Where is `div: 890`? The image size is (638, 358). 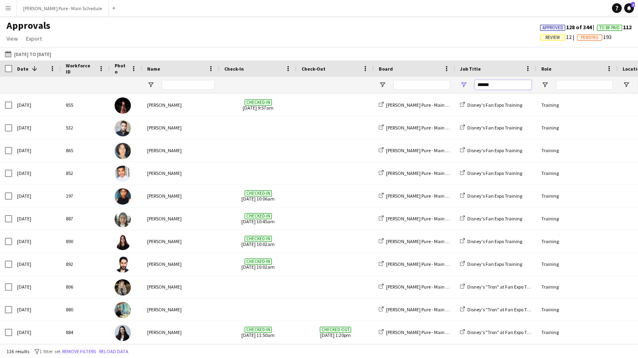 div: 890 is located at coordinates (85, 241).